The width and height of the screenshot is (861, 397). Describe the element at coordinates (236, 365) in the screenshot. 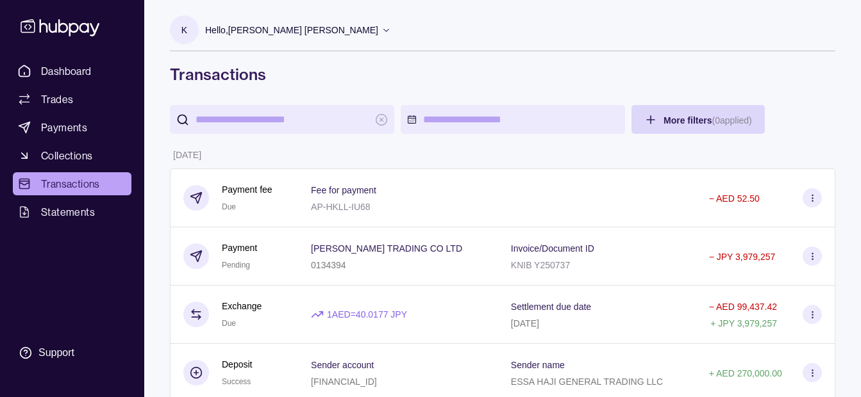

I see `p: Deposit` at that location.